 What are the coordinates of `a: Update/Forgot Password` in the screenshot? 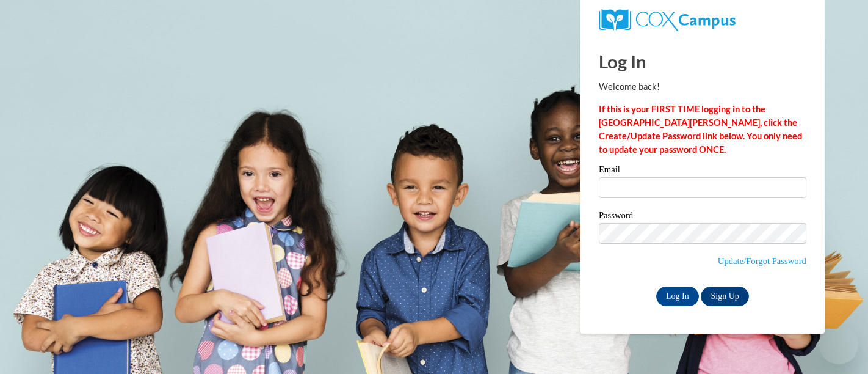 It's located at (762, 261).